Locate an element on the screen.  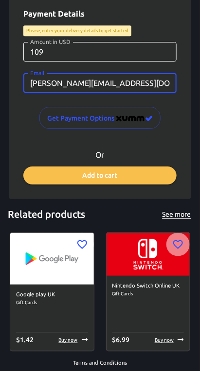
button: See more is located at coordinates (177, 214).